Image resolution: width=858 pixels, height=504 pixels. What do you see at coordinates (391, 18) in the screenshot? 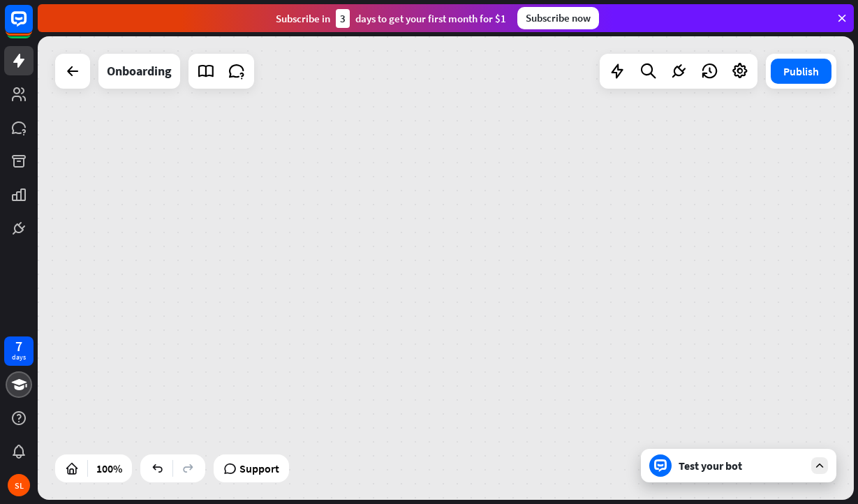
I see `div: Subscribe in days to get your first month for $1` at bounding box center [391, 18].